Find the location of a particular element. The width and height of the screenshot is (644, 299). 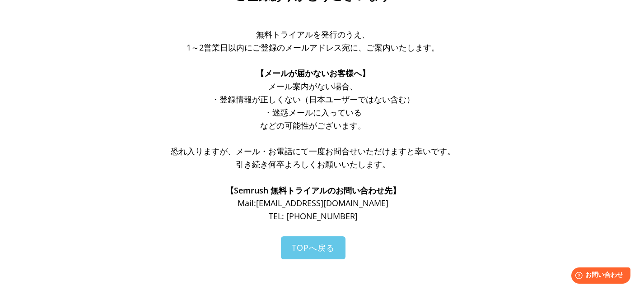

span: 1～2営業日以内にご登録のメールアドレス宛に、ご案内いたします。 is located at coordinates (313, 47).